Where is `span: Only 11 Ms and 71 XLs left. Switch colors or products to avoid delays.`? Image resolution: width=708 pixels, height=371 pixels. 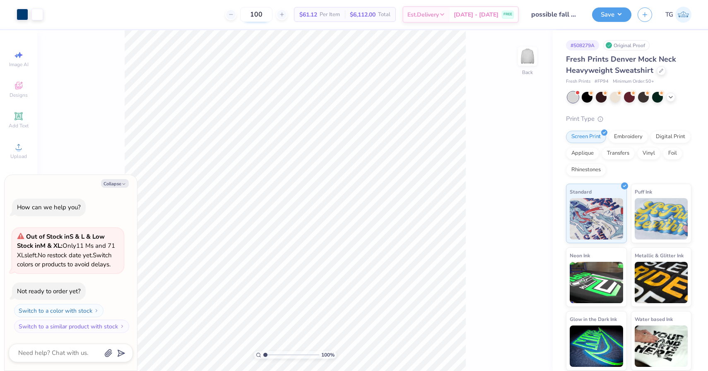 span: Only 11 Ms and 71 XLs left. Switch colors or products to avoid delays. is located at coordinates (66, 251).